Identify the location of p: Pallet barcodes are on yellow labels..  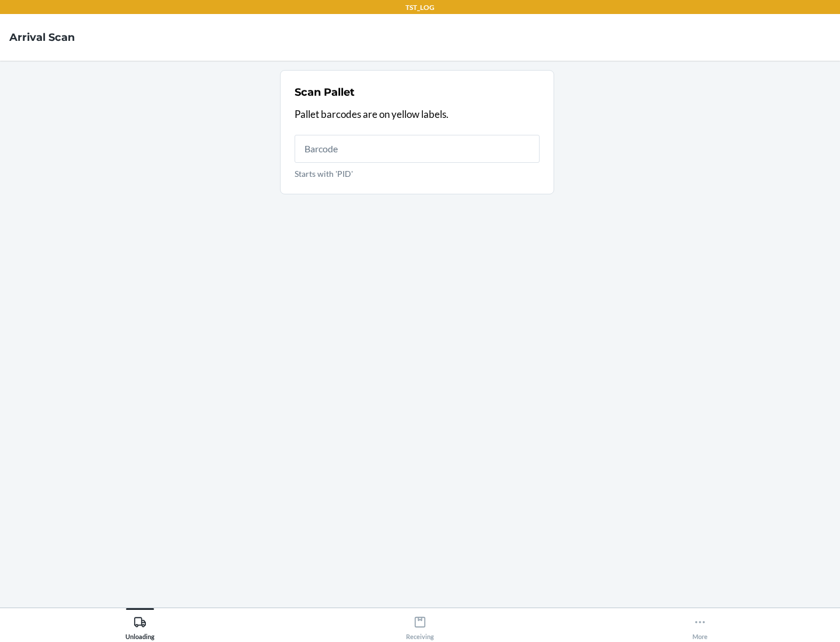
(417, 114).